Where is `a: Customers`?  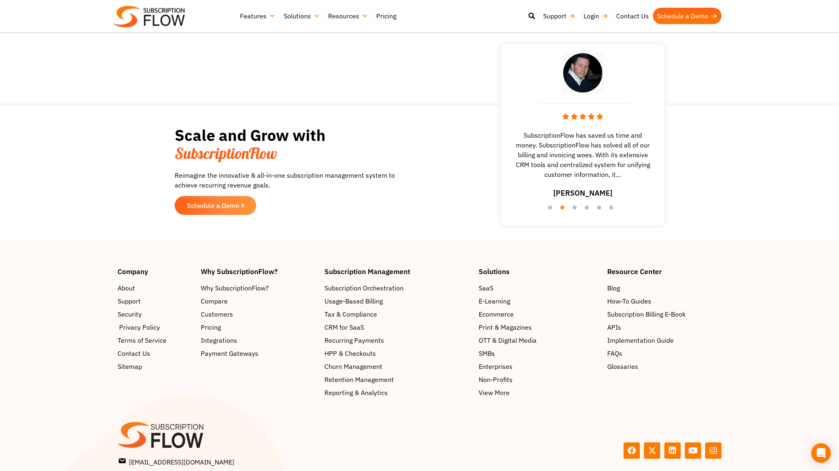 a: Customers is located at coordinates (259, 314).